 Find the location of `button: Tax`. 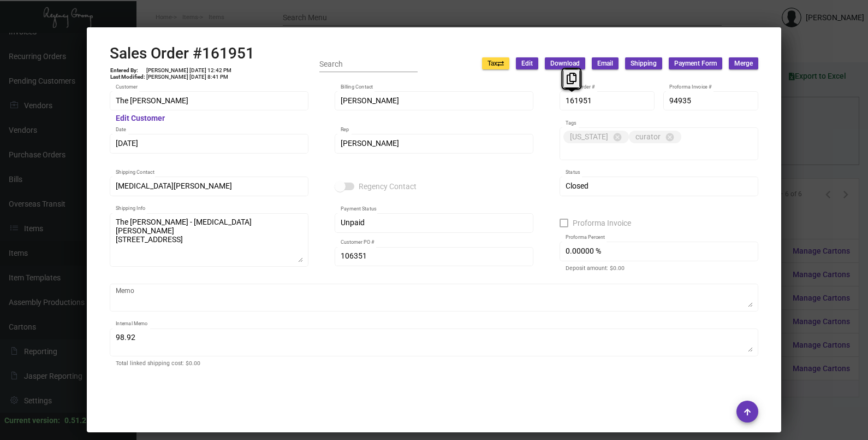

button: Tax is located at coordinates (496, 63).